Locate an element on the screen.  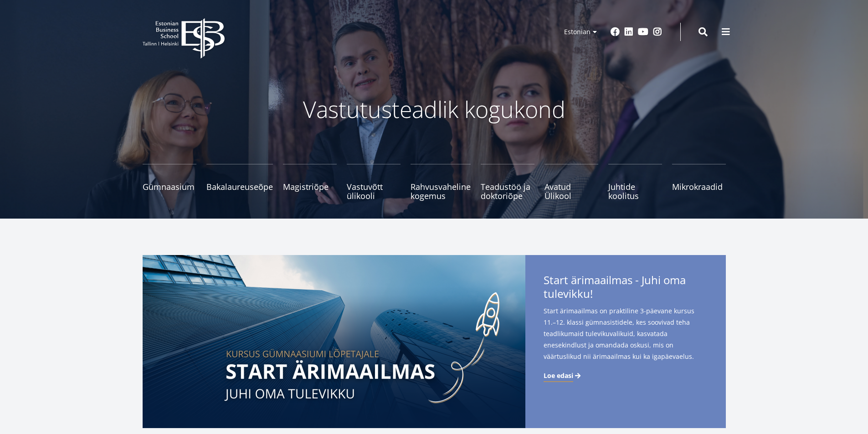
a: Mikrokraadid is located at coordinates (699, 183).